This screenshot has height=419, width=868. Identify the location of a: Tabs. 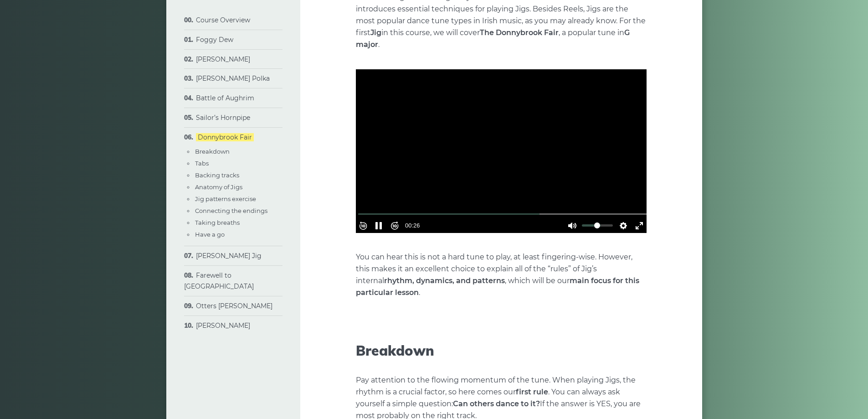
(202, 164).